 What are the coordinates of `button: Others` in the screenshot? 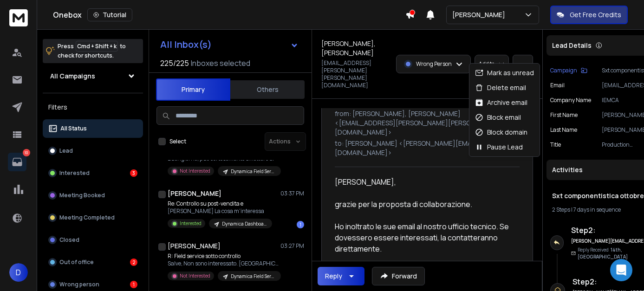 It's located at (267, 89).